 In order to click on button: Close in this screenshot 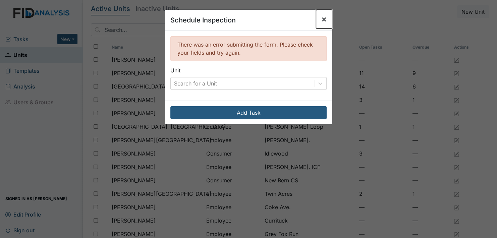, I will do `click(324, 19)`.